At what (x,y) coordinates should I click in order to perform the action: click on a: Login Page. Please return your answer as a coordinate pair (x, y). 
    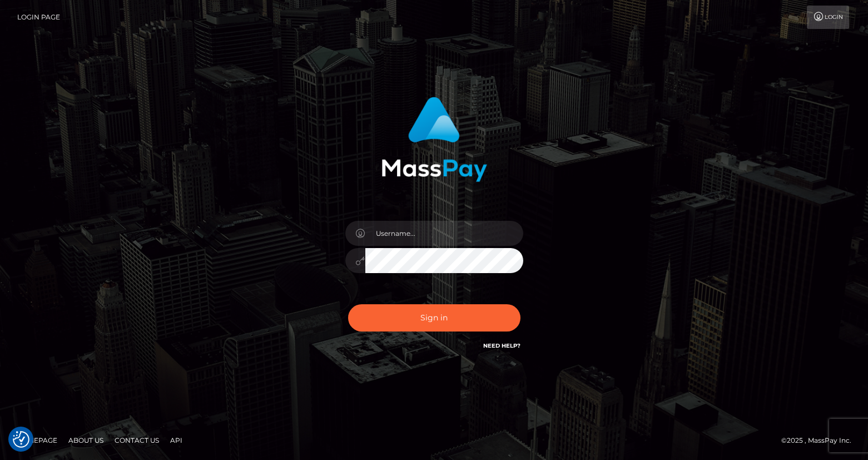
    Looking at the image, I should click on (39, 17).